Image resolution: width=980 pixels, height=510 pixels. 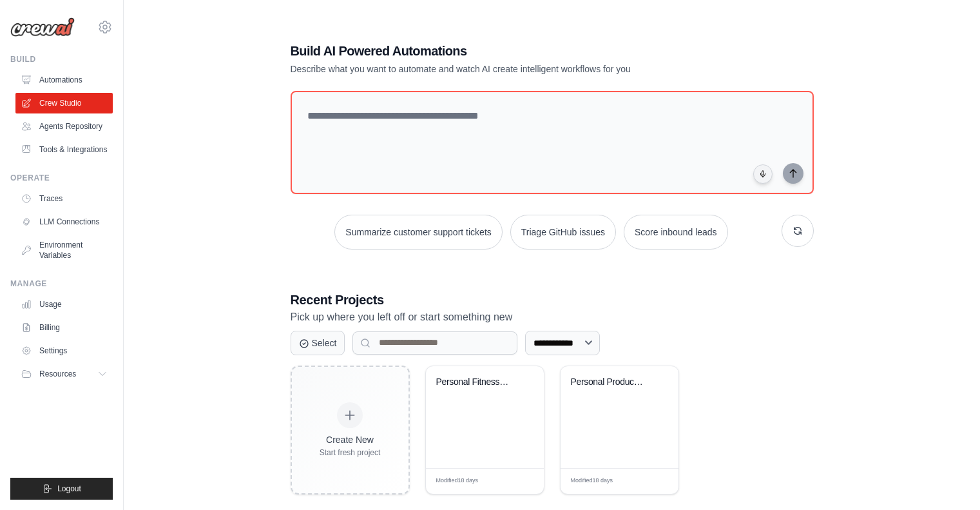 What do you see at coordinates (762, 174) in the screenshot?
I see `button: Click to speak your automation idea` at bounding box center [762, 174].